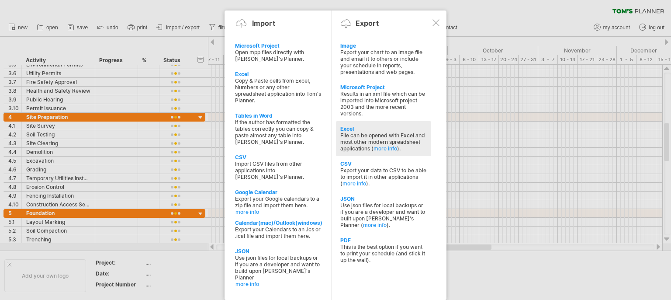 The image size is (671, 300). Describe the element at coordinates (384, 87) in the screenshot. I see `div: Microsoft Project` at that location.